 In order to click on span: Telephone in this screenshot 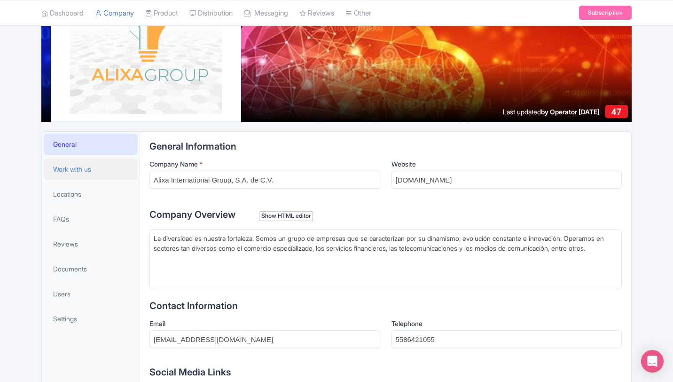, I will do `click(407, 323)`.